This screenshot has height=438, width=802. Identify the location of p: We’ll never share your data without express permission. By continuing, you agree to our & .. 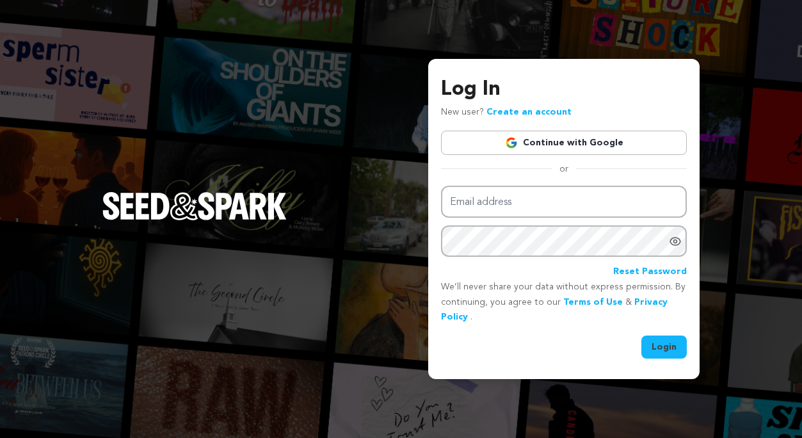
(564, 302).